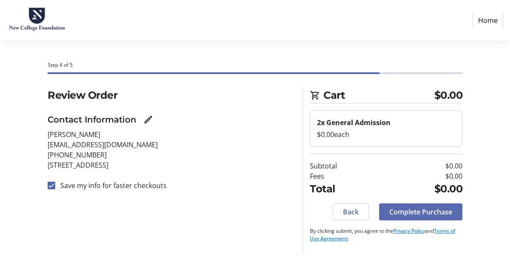 This screenshot has height=274, width=510. I want to click on span: $0.00, so click(449, 95).